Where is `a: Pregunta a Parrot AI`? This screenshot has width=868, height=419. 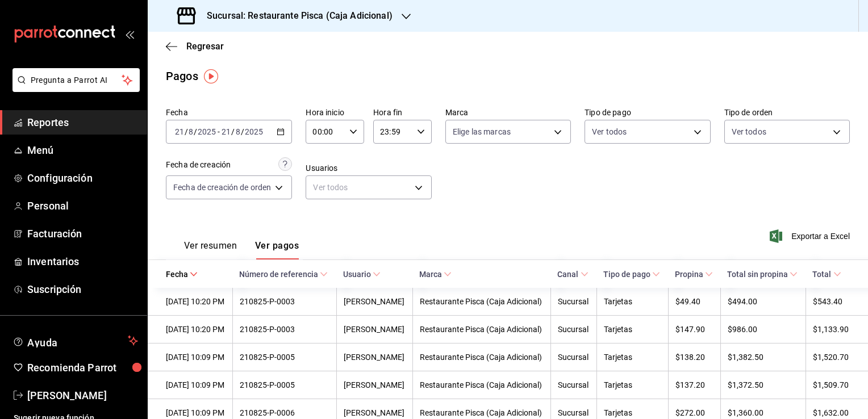 a: Pregunta a Parrot AI is located at coordinates (74, 88).